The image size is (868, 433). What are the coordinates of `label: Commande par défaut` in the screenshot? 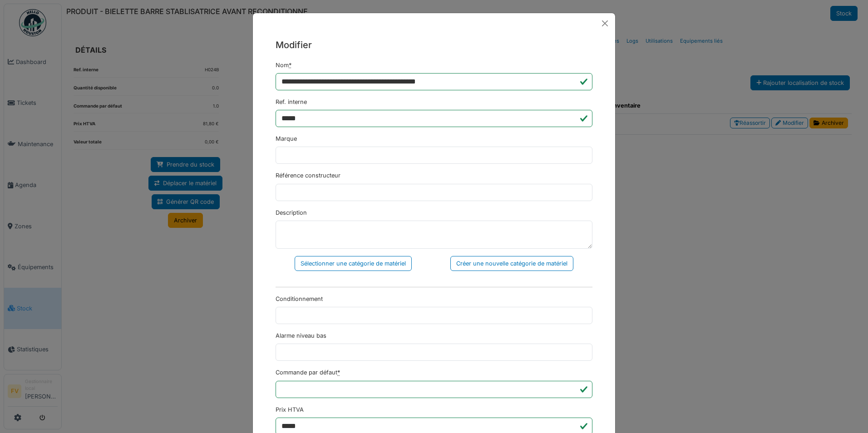 It's located at (308, 372).